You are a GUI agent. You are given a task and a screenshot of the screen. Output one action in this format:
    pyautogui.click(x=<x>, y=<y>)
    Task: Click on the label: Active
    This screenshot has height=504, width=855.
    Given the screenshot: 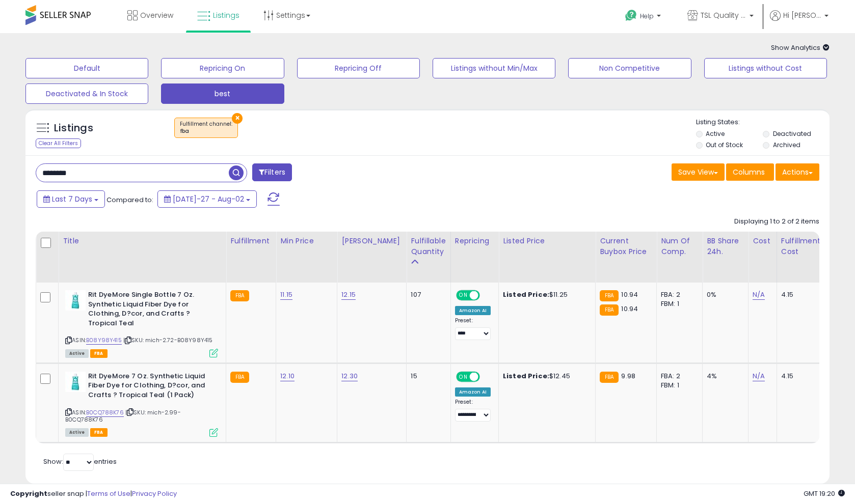 What is the action you would take?
    pyautogui.click(x=715, y=134)
    